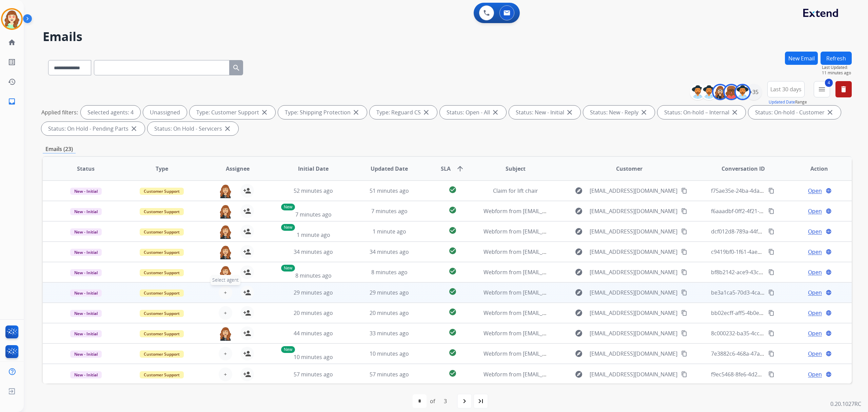 This screenshot has width=868, height=412. Describe the element at coordinates (762, 354) in the screenshot. I see `span: 7e3882c6-468a-47a0-ae12-4fa41961911a` at that location.